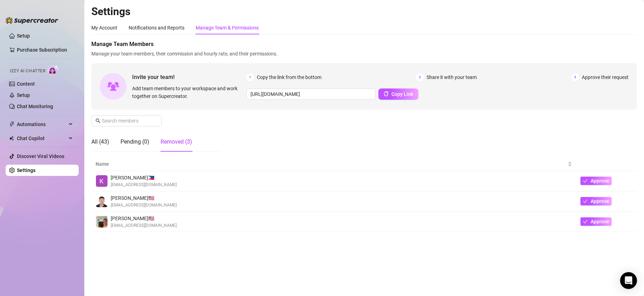 Image resolution: width=644 pixels, height=296 pixels. What do you see at coordinates (40, 156) in the screenshot?
I see `a: Discover Viral Videos` at bounding box center [40, 156].